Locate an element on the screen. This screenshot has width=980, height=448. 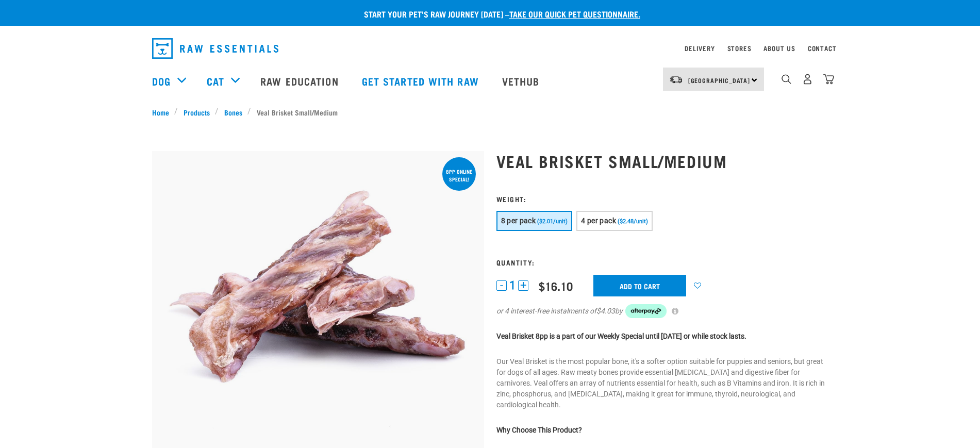
a: take our quick pet questionnaire. is located at coordinates (575, 14).